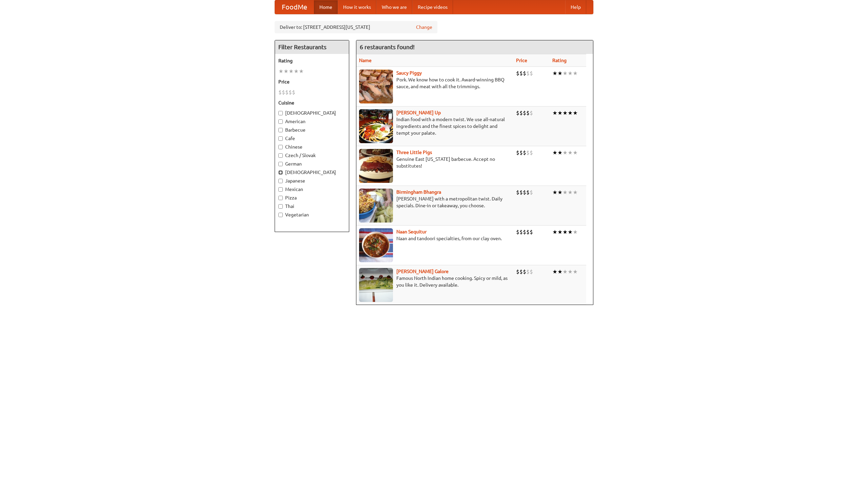  Describe the element at coordinates (424, 27) in the screenshot. I see `a: Change` at that location.